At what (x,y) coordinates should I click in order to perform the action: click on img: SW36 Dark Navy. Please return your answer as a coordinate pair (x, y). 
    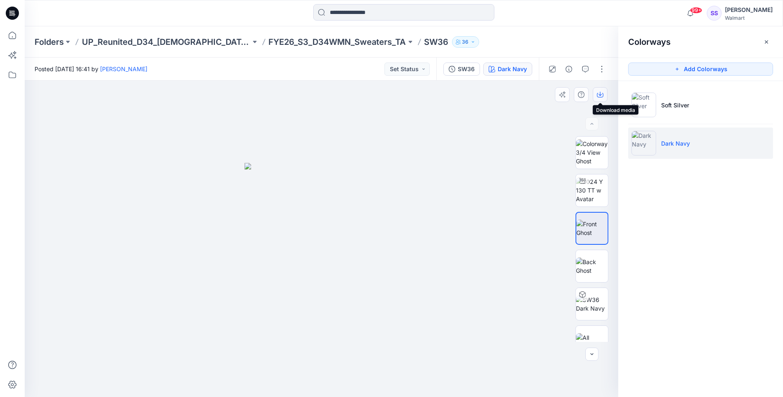
    Looking at the image, I should click on (592, 304).